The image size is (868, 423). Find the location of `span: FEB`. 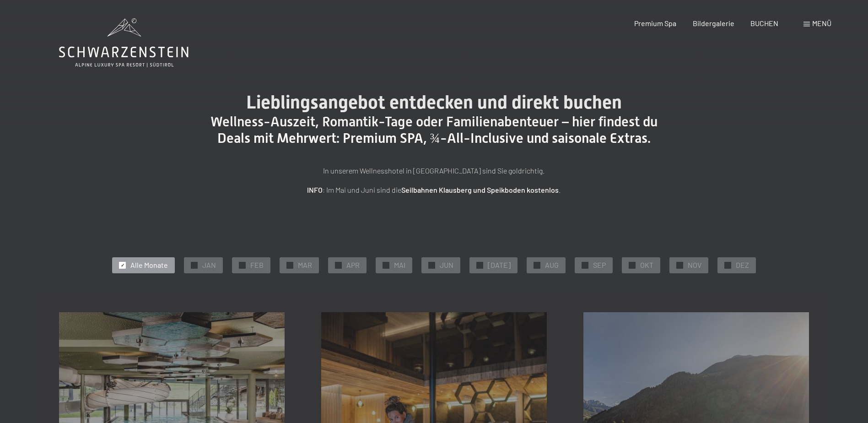

span: FEB is located at coordinates (257, 265).